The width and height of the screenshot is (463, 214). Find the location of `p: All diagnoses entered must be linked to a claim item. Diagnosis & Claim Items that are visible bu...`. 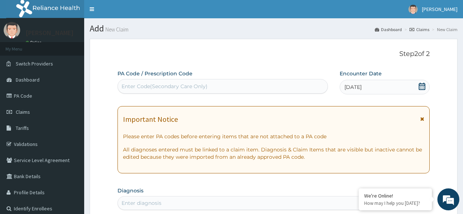

p: All diagnoses entered must be linked to a claim item. Diagnosis & Claim Items that are visible bu... is located at coordinates (274, 153).